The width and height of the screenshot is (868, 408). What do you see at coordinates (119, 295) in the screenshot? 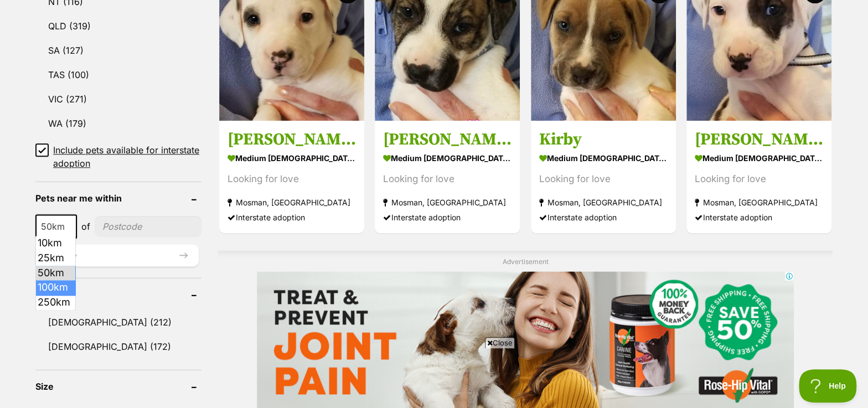
I see `header: Gender` at bounding box center [119, 295].